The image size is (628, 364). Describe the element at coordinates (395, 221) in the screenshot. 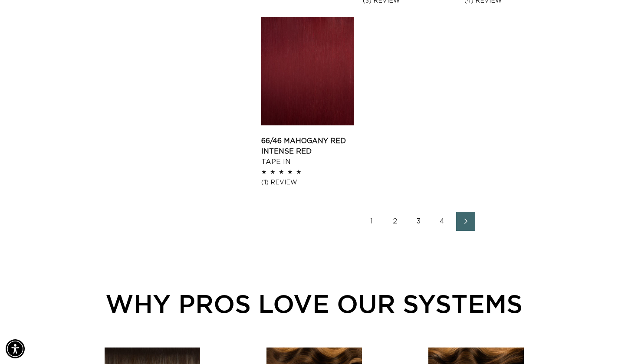

I see `a: Page 2` at that location.